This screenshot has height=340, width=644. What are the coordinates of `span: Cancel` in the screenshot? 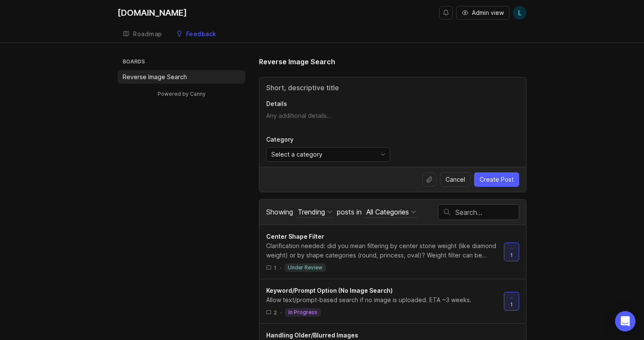 It's located at (456, 180).